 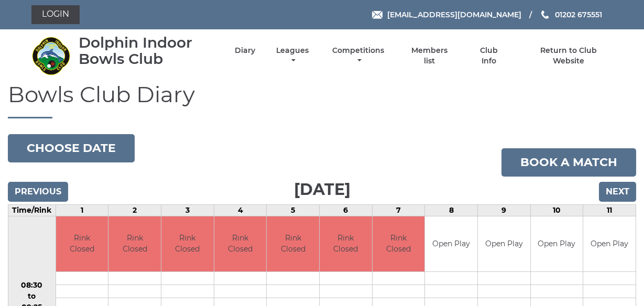 What do you see at coordinates (148, 51) in the screenshot?
I see `div: Dolphin Indoor Bowls Club` at bounding box center [148, 51].